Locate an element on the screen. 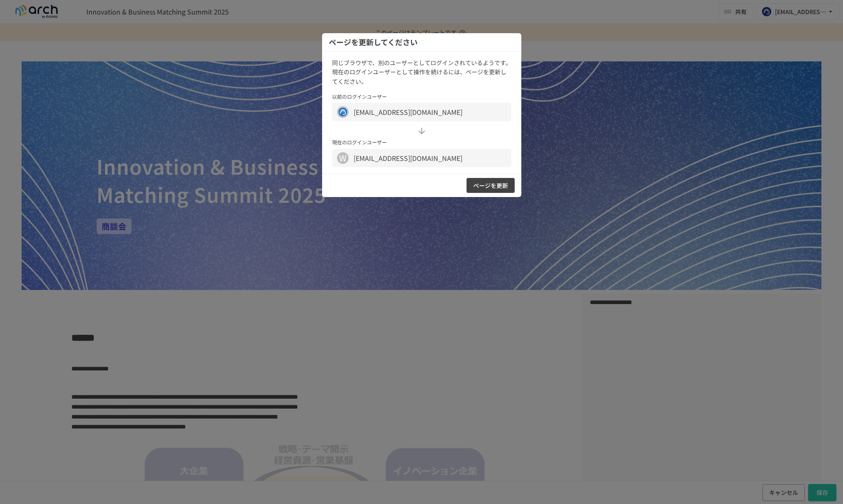 Image resolution: width=843 pixels, height=504 pixels. div: W is located at coordinates (343, 158).